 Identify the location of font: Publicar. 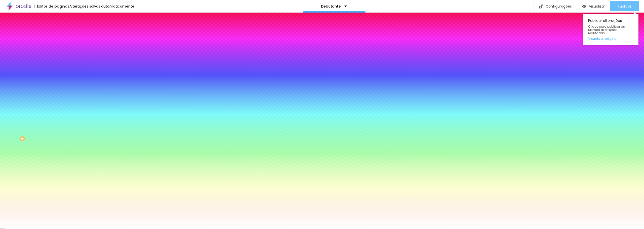
(624, 6).